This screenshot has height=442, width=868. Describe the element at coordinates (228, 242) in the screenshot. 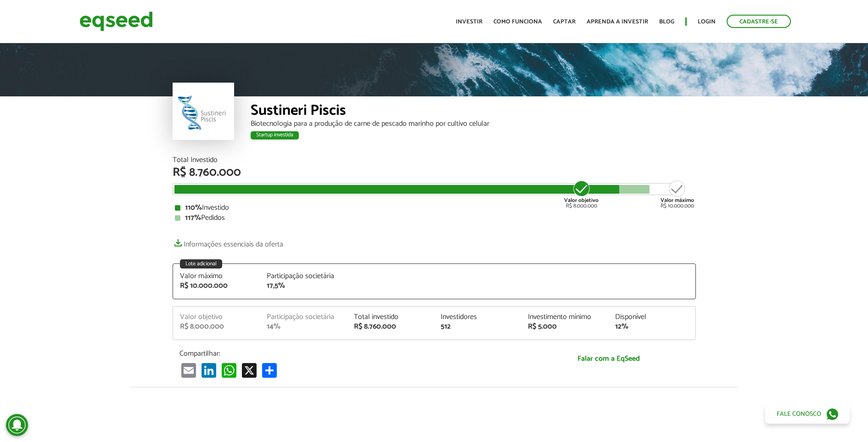

I see `a: Informações essenciais da oferta` at that location.